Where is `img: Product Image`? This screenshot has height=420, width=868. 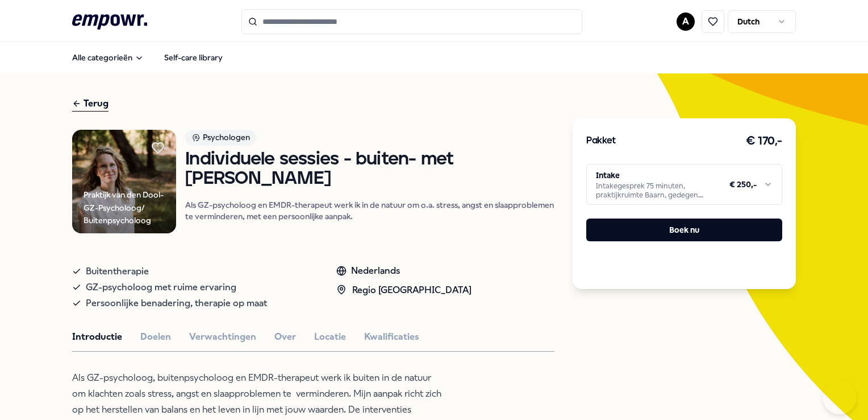 img: Product Image is located at coordinates (124, 181).